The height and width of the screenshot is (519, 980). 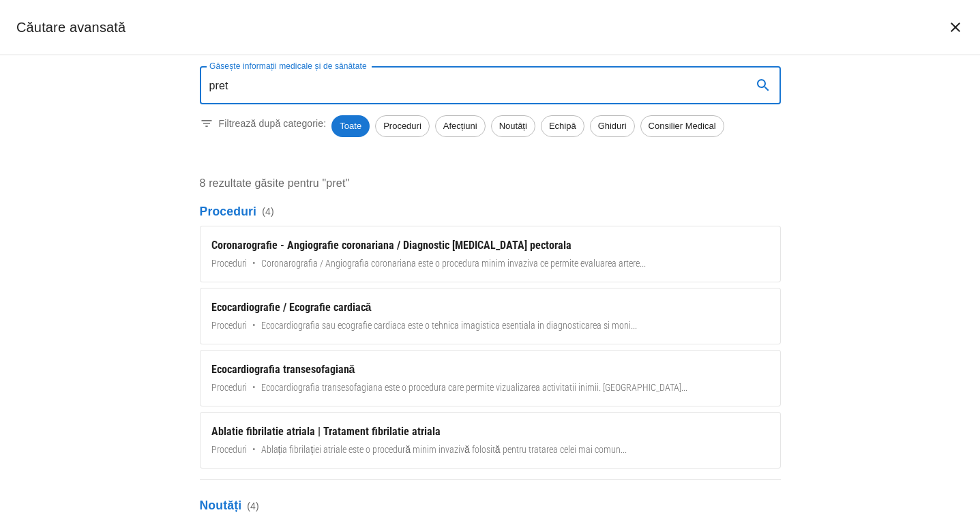 What do you see at coordinates (682, 126) in the screenshot?
I see `span: Consilier Medical` at bounding box center [682, 126].